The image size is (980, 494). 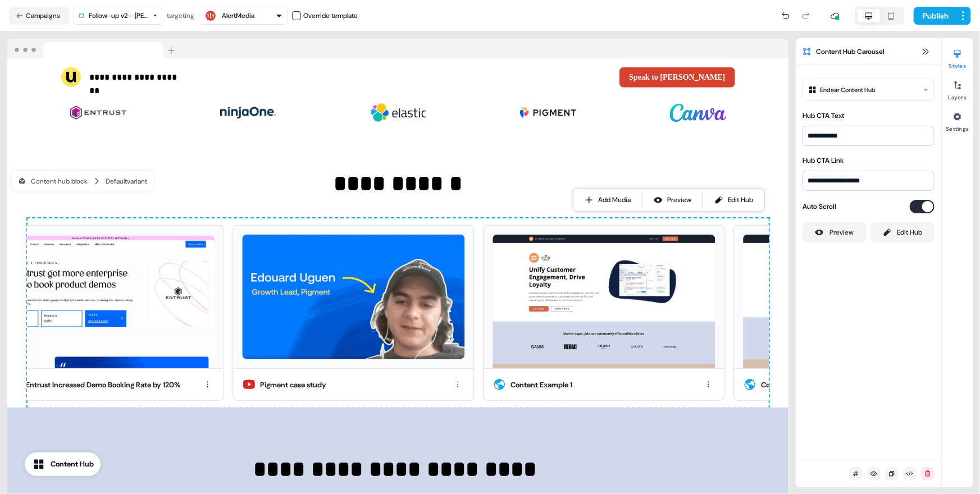 What do you see at coordinates (330, 16) in the screenshot?
I see `div: Override template` at bounding box center [330, 16].